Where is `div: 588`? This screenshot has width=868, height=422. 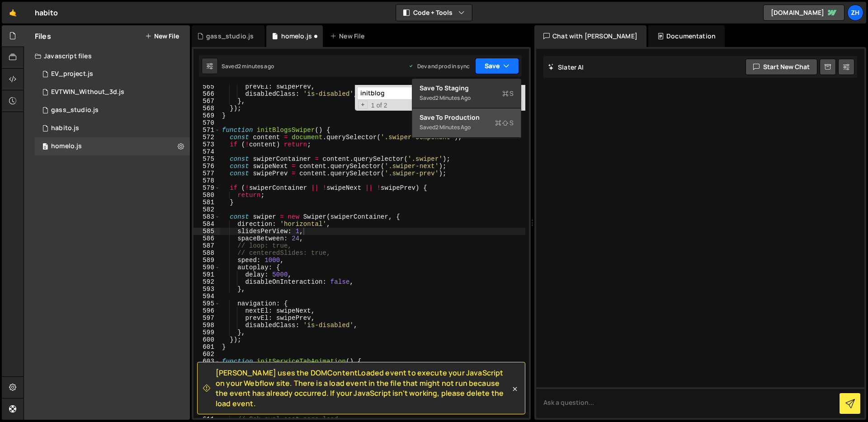
div: 588 is located at coordinates (207, 253).